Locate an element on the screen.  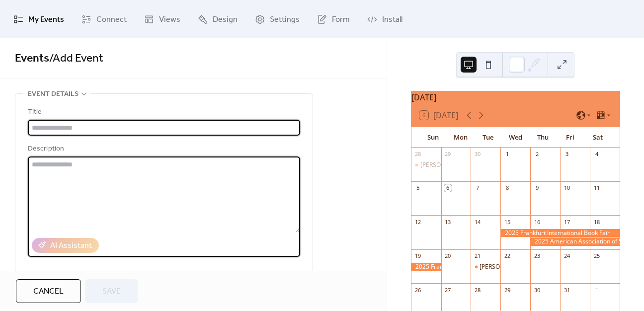
div: 19 is located at coordinates (418, 256).